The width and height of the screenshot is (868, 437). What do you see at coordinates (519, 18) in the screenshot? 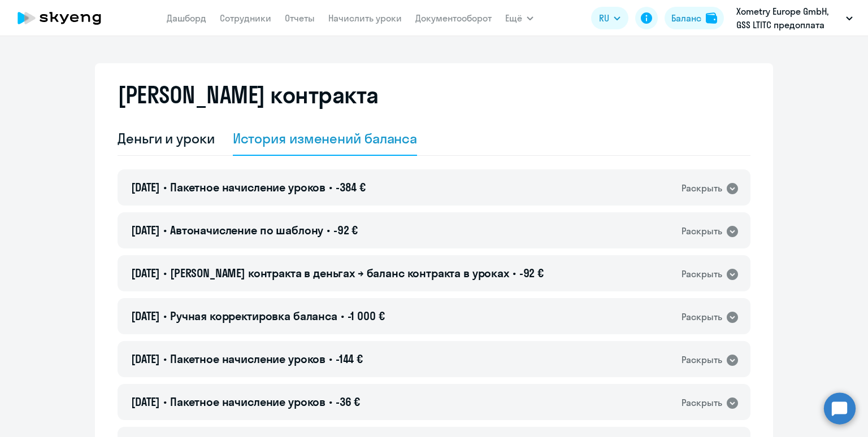
I see `button: Ещё` at bounding box center [519, 18].